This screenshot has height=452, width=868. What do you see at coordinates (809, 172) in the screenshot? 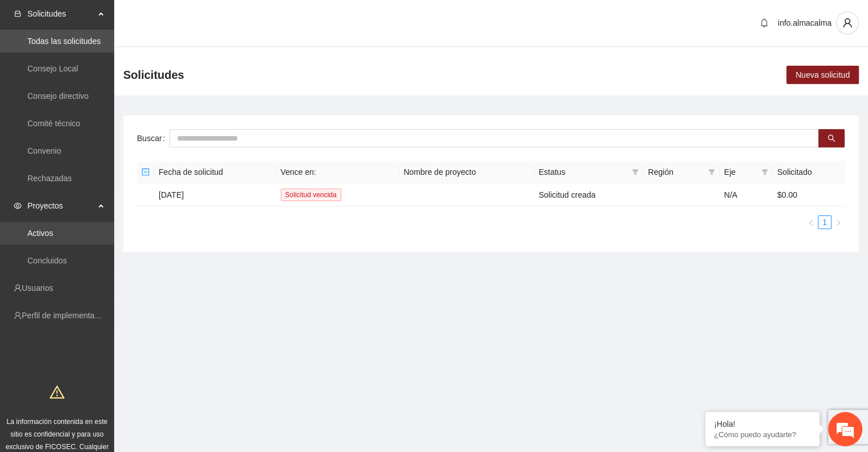
I see `th: Solicitado` at bounding box center [809, 172].